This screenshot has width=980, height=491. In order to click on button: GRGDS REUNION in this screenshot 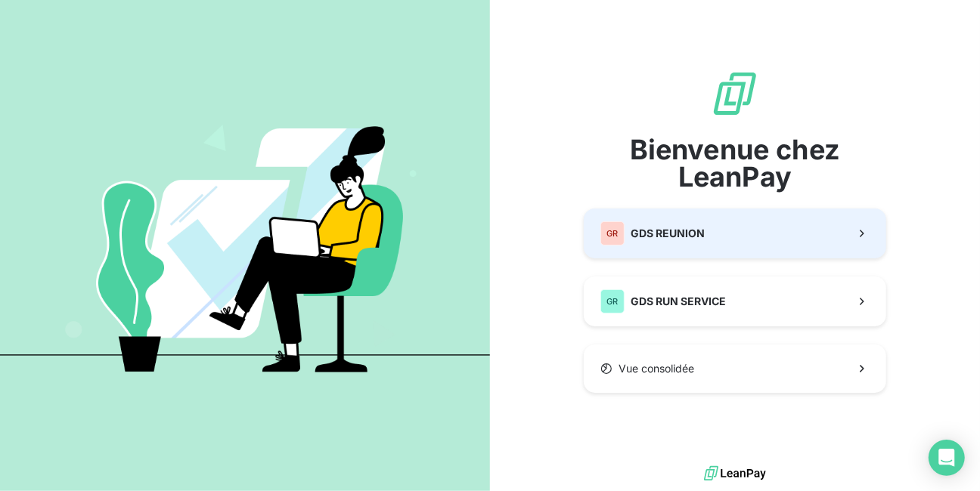, I will do `click(735, 233)`.